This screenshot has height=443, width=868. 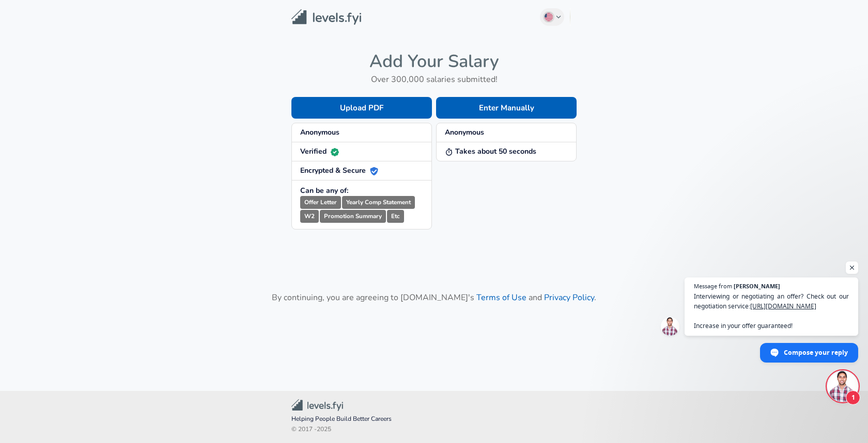 I want to click on strong: Takes about 50 seconds, so click(x=490, y=151).